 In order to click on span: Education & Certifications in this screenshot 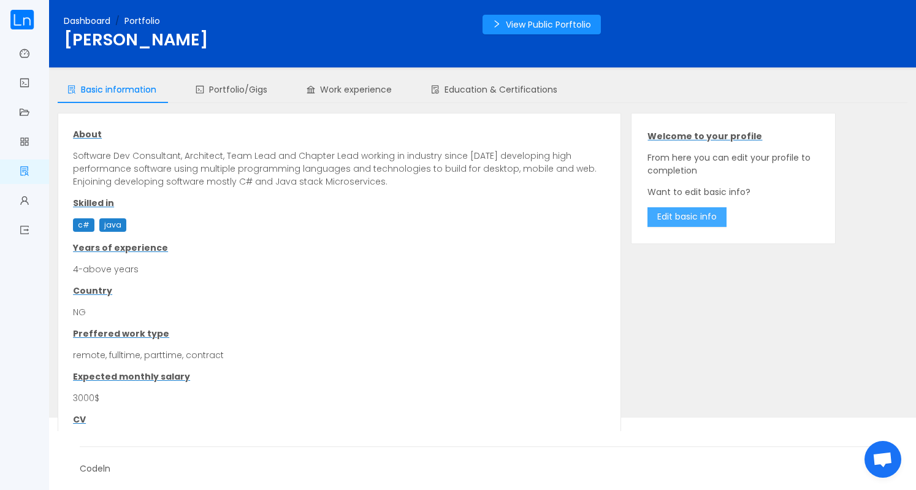, I will do `click(494, 90)`.